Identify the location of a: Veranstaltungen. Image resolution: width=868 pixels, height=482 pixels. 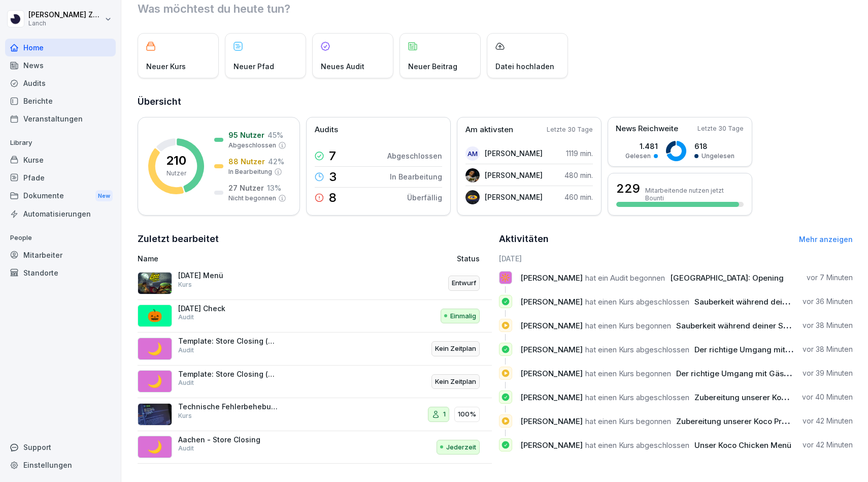
(61, 118).